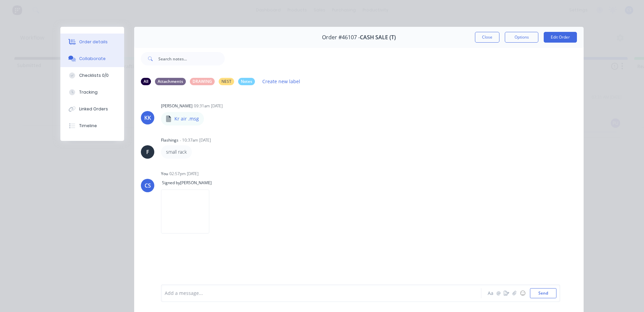  Describe the element at coordinates (521, 37) in the screenshot. I see `button: Options` at that location.